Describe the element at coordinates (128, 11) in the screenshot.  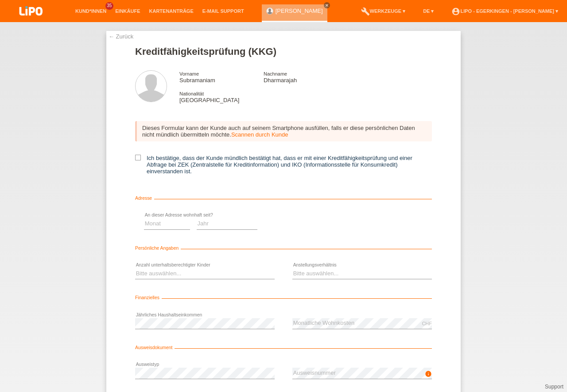
I see `a: Einkäufe` at that location.